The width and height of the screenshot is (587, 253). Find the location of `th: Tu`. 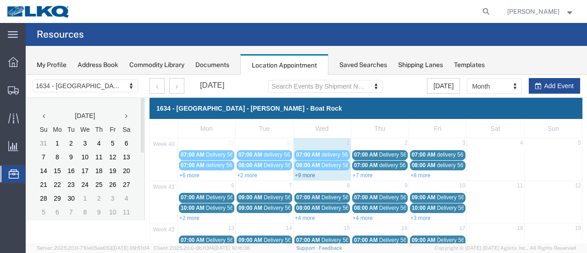

th: Tu is located at coordinates (45, 55).